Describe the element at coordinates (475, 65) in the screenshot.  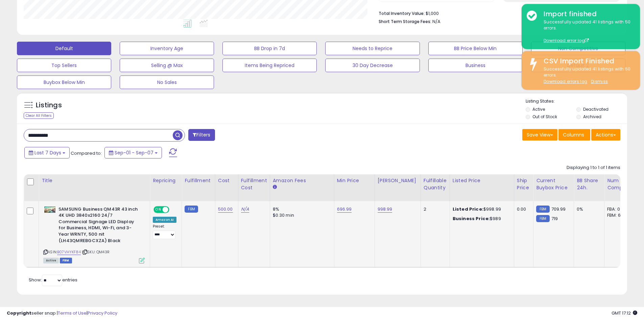
I see `button: Business` at that location.